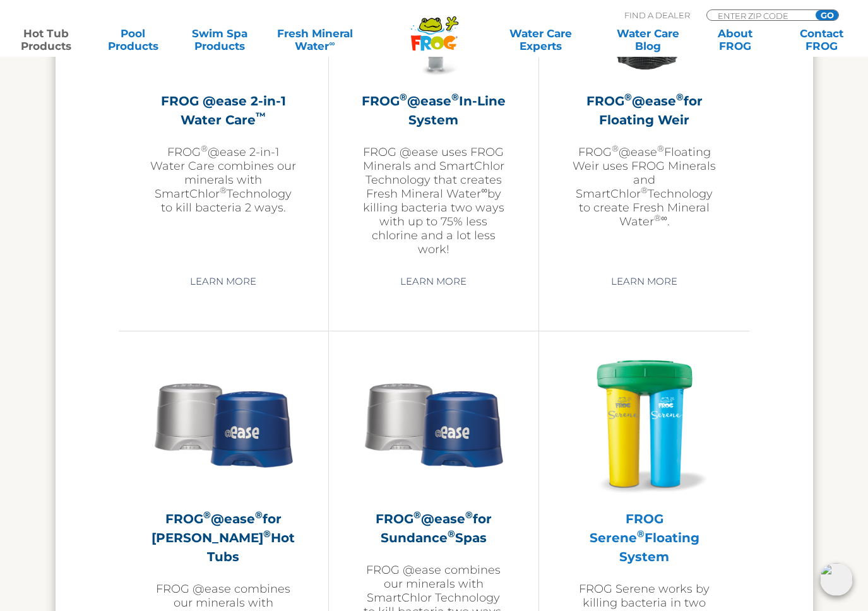 This screenshot has height=611, width=868. I want to click on h2: FROG @ease for Floating Weir, so click(644, 110).